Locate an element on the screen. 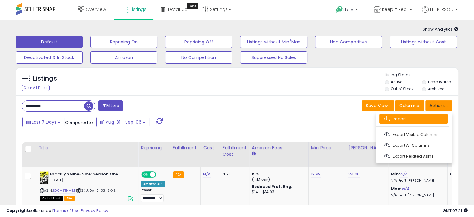  div: 4.71 is located at coordinates (233, 174).